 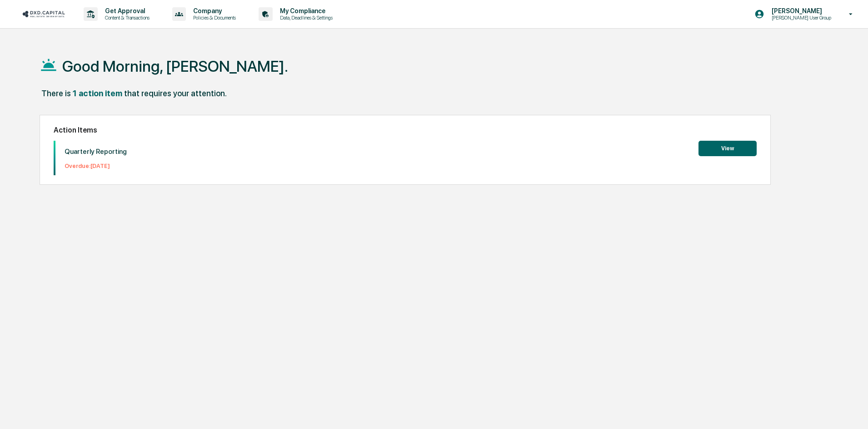 I want to click on p: Content & Transactions, so click(x=126, y=18).